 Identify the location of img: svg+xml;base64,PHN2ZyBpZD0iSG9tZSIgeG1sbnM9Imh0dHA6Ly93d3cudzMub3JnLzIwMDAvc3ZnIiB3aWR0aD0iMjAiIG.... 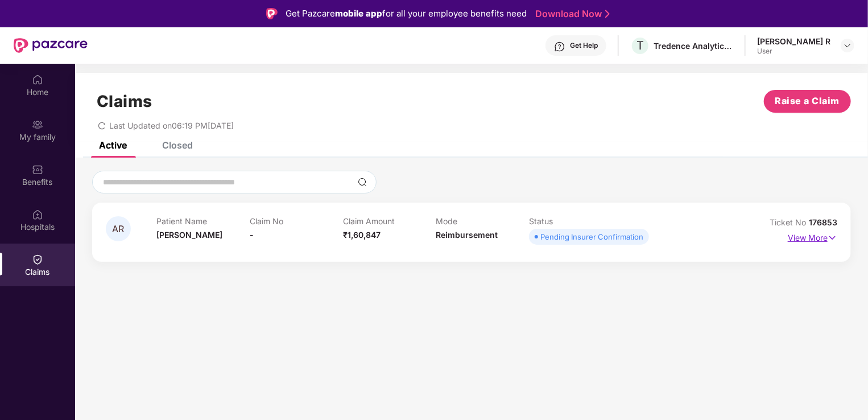
(37, 80).